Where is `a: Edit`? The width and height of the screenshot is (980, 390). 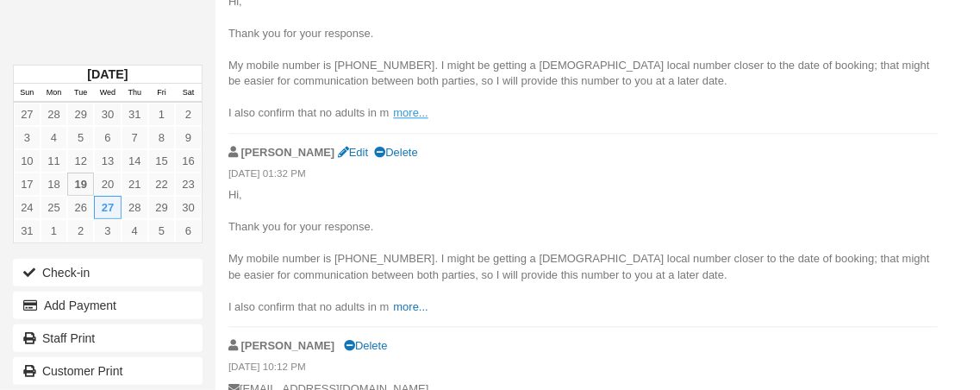 a: Edit is located at coordinates (352, 152).